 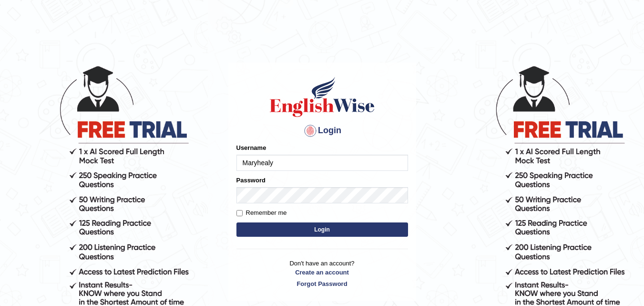 What do you see at coordinates (322, 131) in the screenshot?
I see `h4: Login` at bounding box center [322, 131].